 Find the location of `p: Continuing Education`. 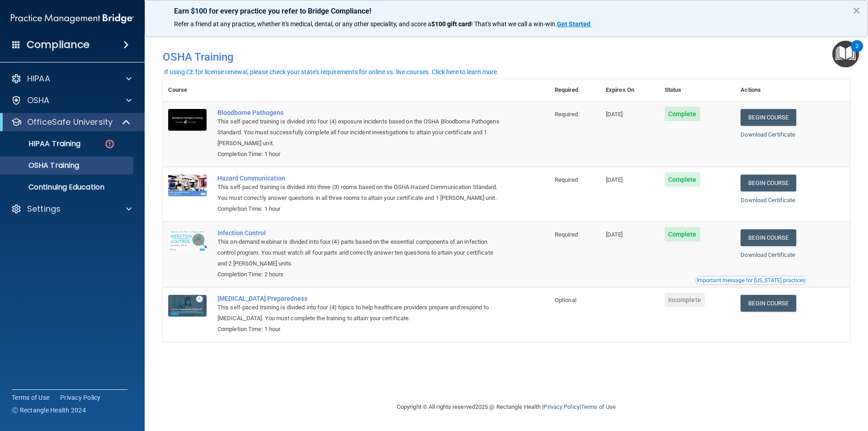

p: Continuing Education is located at coordinates (67, 187).